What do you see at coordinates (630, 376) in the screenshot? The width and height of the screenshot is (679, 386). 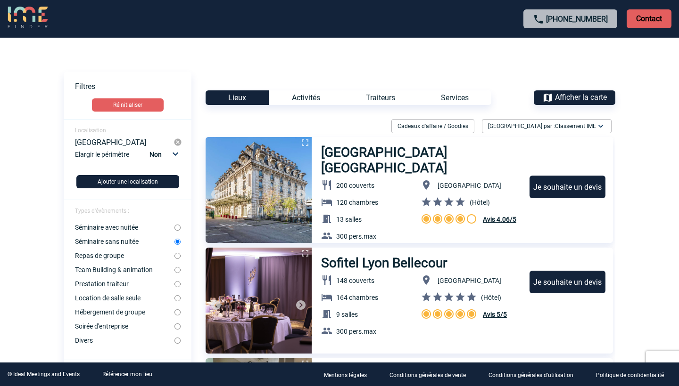 I see `p: Politique de confidentialité` at bounding box center [630, 376].